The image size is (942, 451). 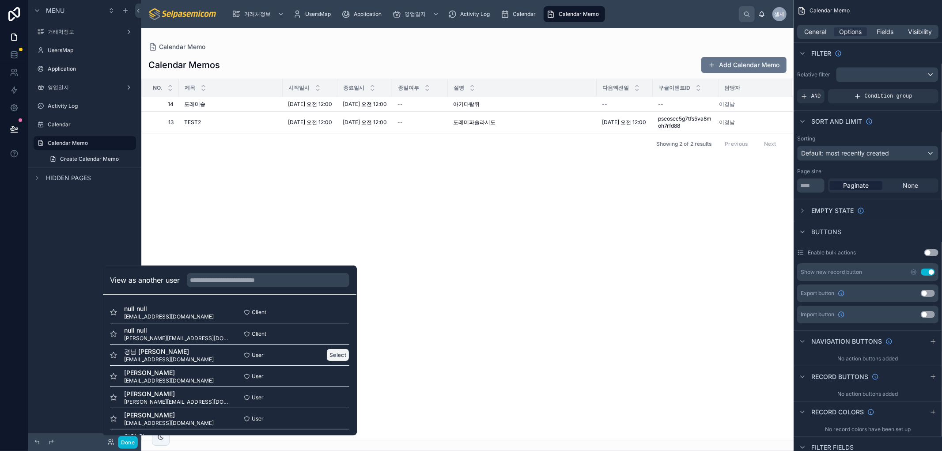 I want to click on span: 설명, so click(x=459, y=88).